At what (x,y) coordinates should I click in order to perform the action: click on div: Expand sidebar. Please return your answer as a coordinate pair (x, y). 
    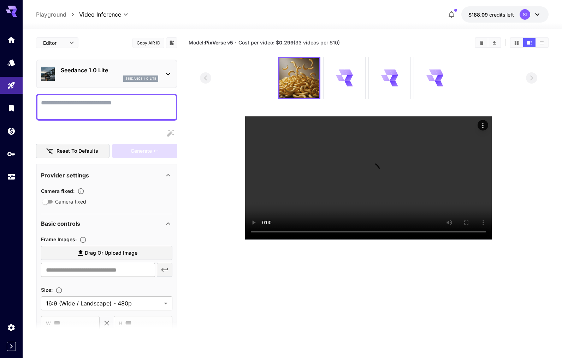
    Looking at the image, I should click on (11, 347).